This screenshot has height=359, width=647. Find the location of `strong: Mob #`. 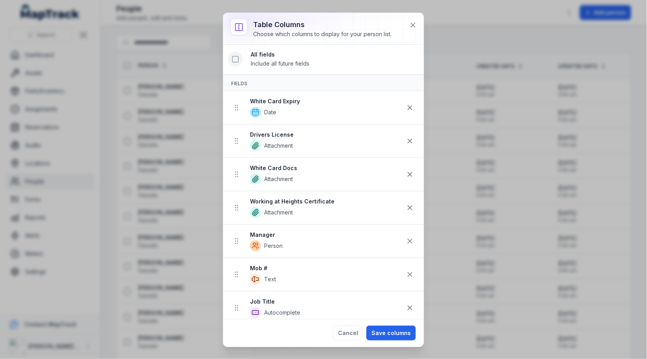

strong: Mob # is located at coordinates (326, 268).